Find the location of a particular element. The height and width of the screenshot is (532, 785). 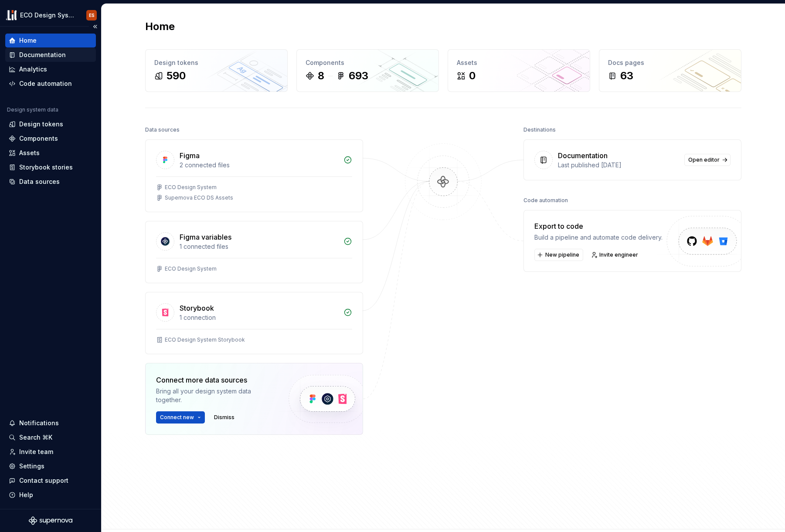

a: Open editor is located at coordinates (707, 160).